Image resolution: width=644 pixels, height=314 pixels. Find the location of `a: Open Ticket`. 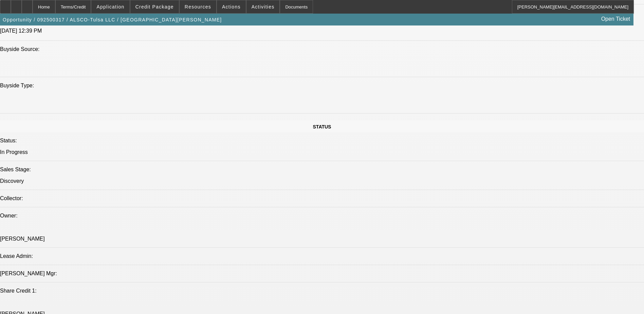

a: Open Ticket is located at coordinates (615, 19).